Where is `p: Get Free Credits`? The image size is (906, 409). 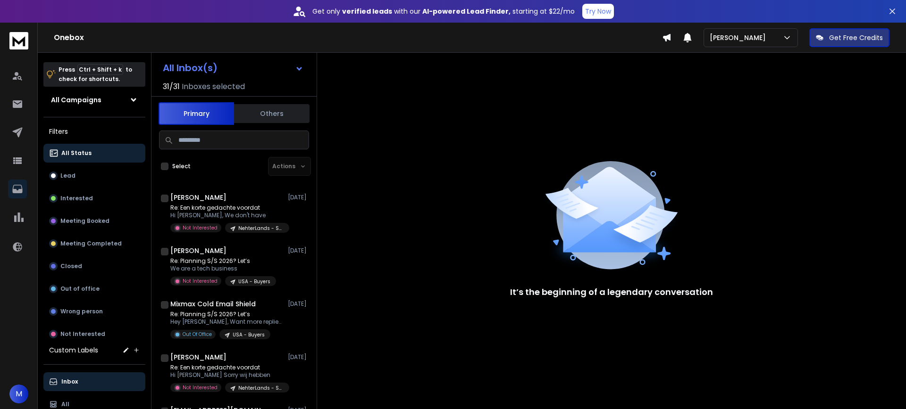
p: Get Free Credits is located at coordinates (856, 38).